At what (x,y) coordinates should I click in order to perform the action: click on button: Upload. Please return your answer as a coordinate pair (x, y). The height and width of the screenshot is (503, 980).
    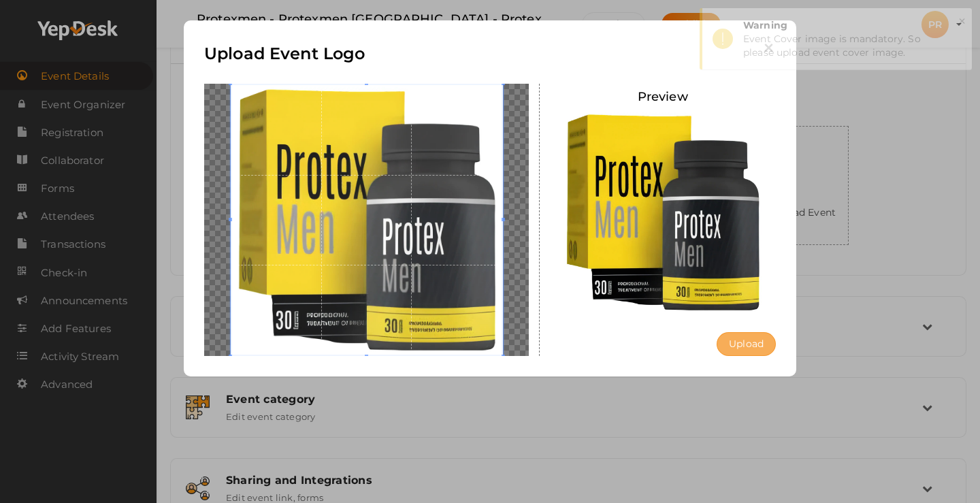
    Looking at the image, I should click on (746, 344).